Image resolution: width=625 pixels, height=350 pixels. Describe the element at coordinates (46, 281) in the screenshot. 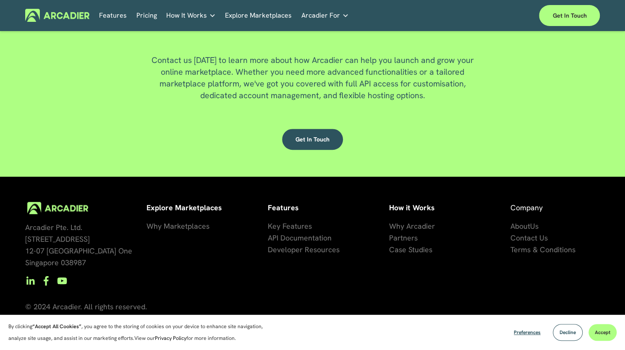

I see `a: Facebook` at that location.